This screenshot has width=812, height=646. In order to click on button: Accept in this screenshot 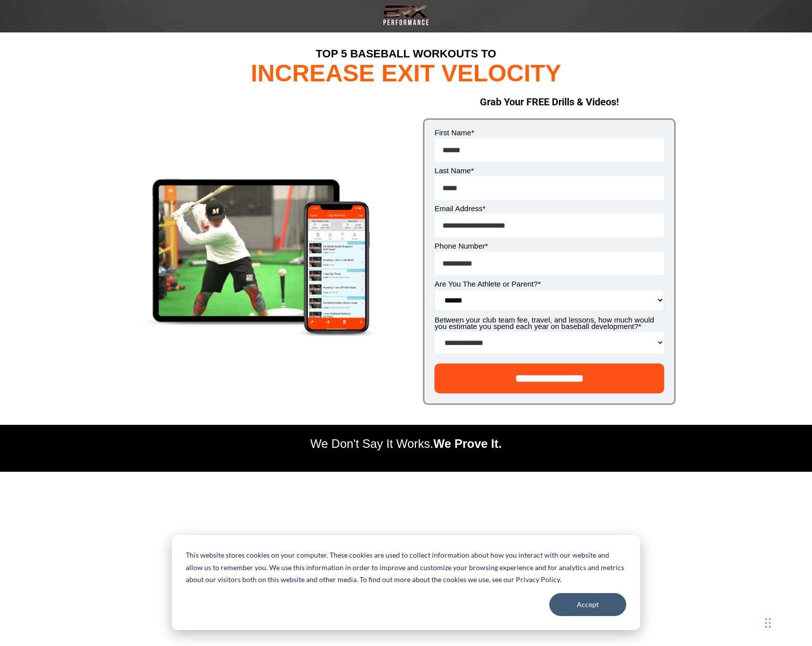, I will do `click(588, 604)`.